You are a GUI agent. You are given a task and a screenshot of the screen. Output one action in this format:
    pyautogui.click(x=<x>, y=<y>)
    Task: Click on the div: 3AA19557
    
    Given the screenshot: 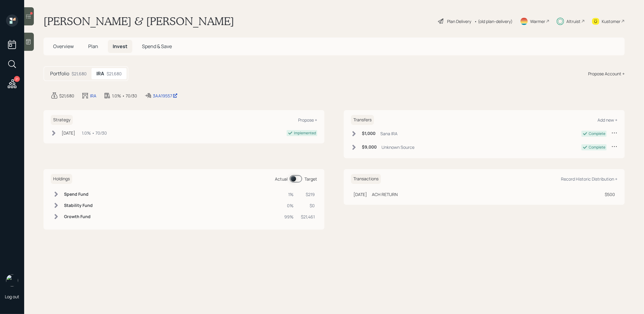 What is the action you would take?
    pyautogui.click(x=165, y=95)
    